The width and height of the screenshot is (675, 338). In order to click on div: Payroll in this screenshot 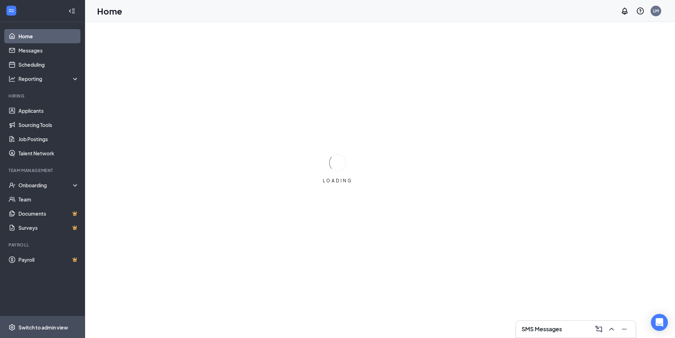, I will do `click(43, 245)`.